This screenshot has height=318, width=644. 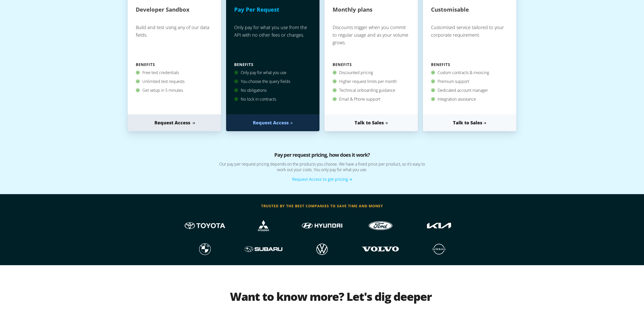 I want to click on div: Email & Phone support, so click(x=371, y=99).